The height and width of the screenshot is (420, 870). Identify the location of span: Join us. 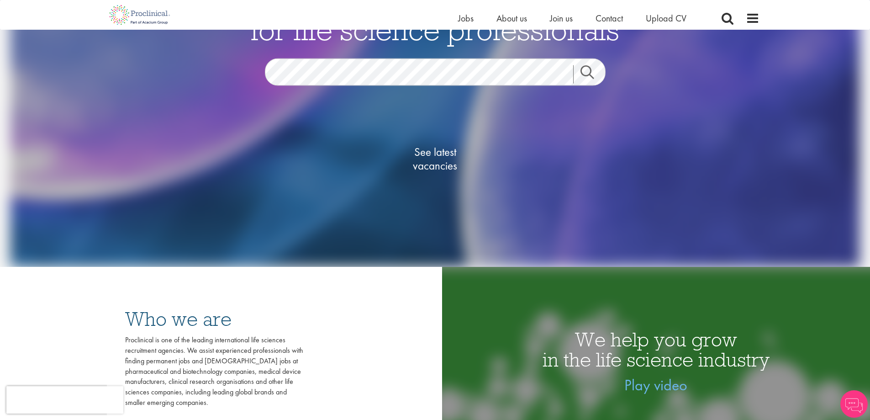
(562, 18).